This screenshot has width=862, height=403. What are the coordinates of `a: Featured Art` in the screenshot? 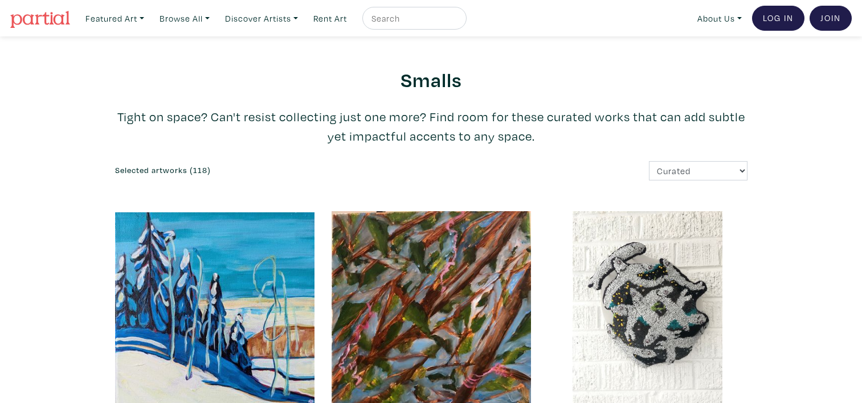 It's located at (115, 18).